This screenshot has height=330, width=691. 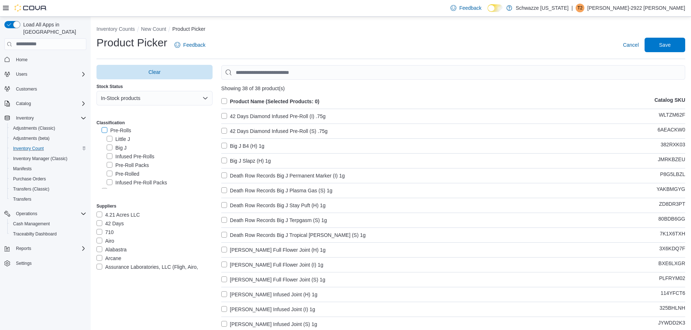 What do you see at coordinates (672, 206) in the screenshot?
I see `p: ZD8DR3PT` at bounding box center [672, 206].